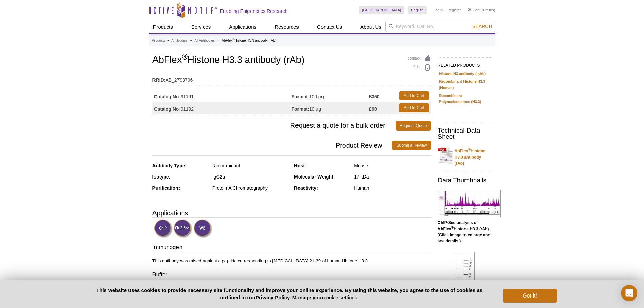  I want to click on img: AbFlex<sup>®</sup> Histone H3.3 (rAb) tested by ChIP-Seq., so click(469, 203).